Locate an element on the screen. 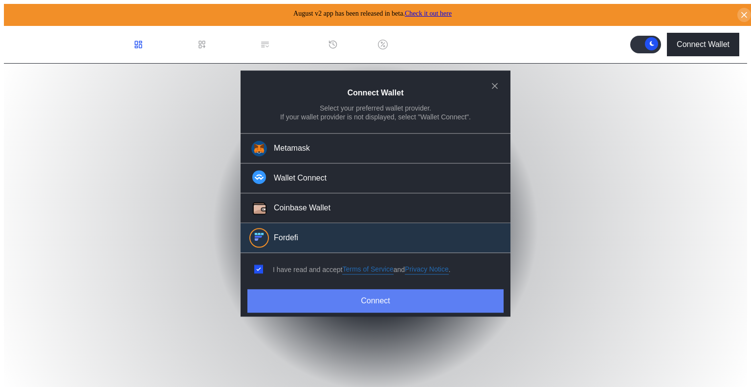  div: Connect Wallet is located at coordinates (703, 44).